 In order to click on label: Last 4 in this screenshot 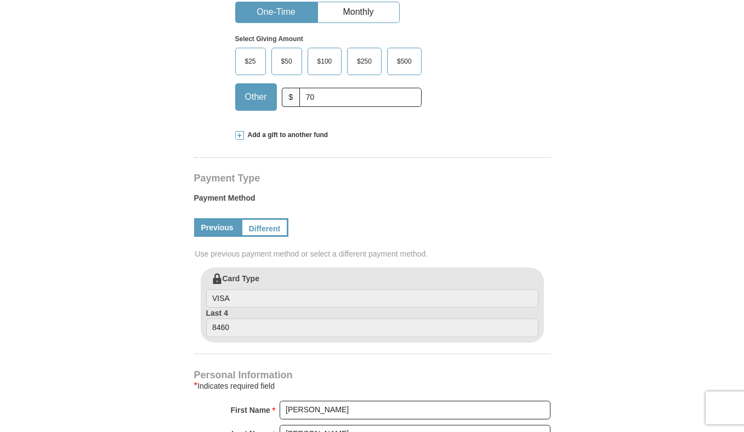, I will do `click(372, 322)`.